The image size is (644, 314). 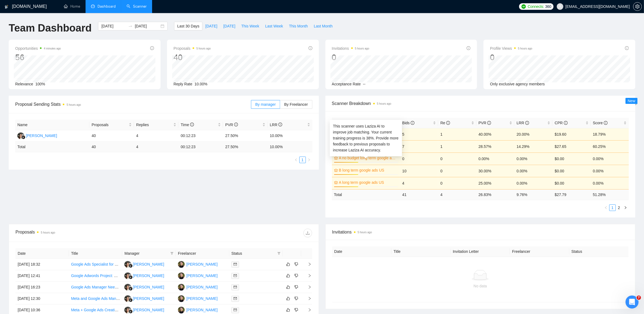 I want to click on time: 4 minutes ago, so click(x=52, y=49).